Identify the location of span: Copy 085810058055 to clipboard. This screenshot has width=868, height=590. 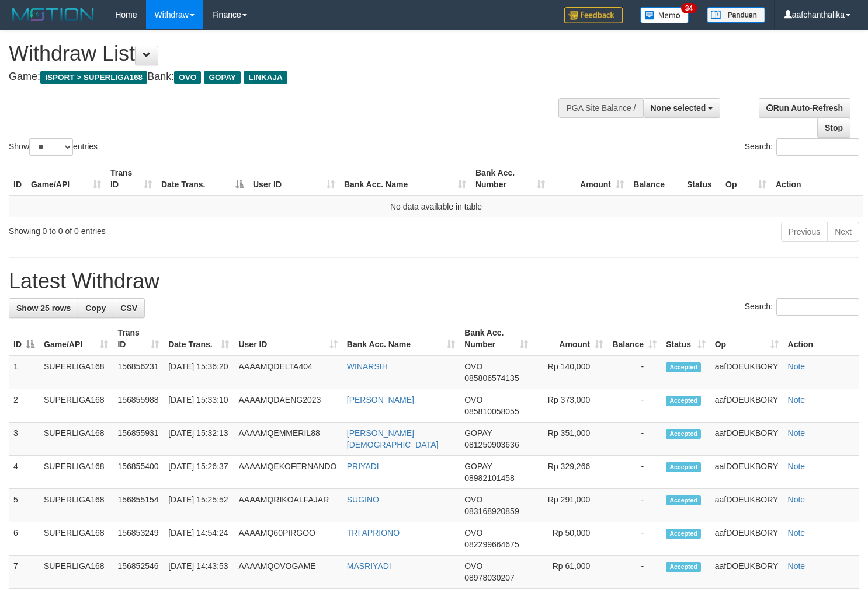
(491, 411).